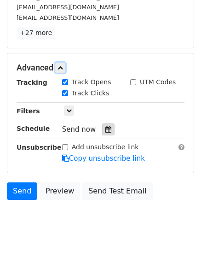  What do you see at coordinates (158, 82) in the screenshot?
I see `label: UTM Codes` at bounding box center [158, 82].